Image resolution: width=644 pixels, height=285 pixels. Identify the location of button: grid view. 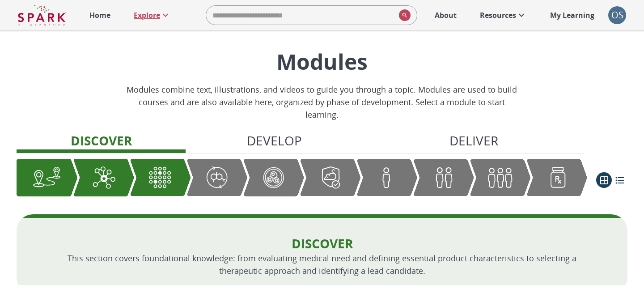
(604, 180).